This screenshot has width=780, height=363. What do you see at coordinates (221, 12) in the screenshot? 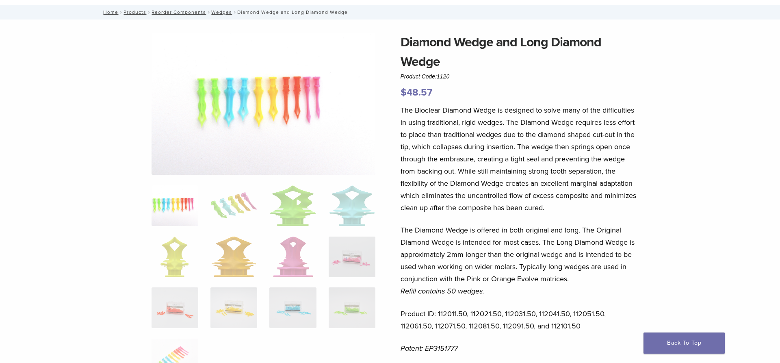
I see `a: Wedges` at bounding box center [221, 12].